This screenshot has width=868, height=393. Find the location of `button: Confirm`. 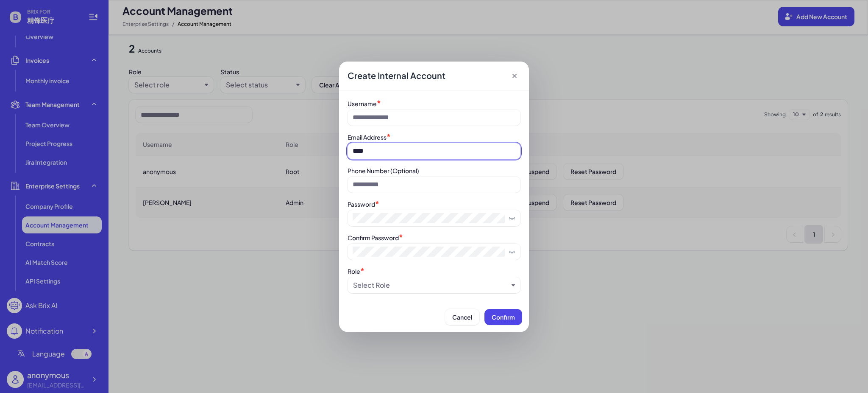

button: Confirm is located at coordinates (503, 317).